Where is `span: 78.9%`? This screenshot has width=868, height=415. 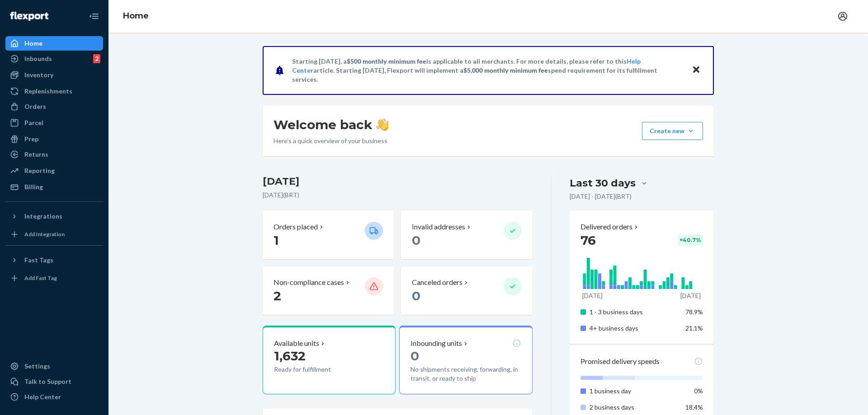
span: 78.9% is located at coordinates (694, 312).